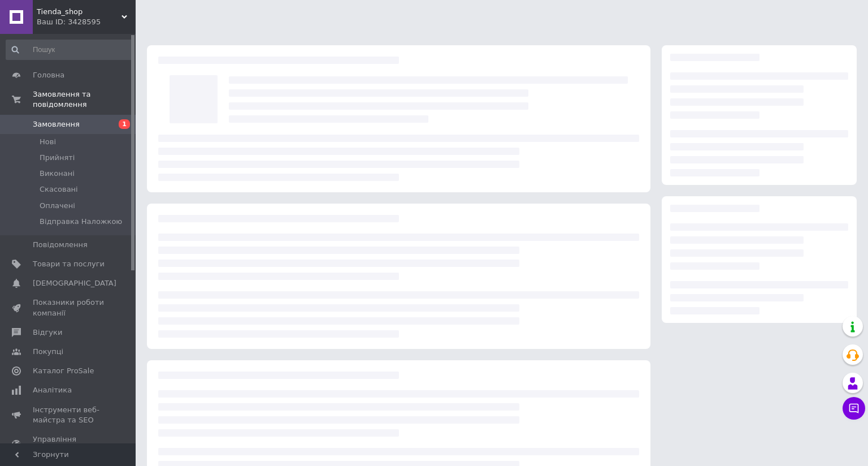  I want to click on span: Відправка Наложкою, so click(81, 222).